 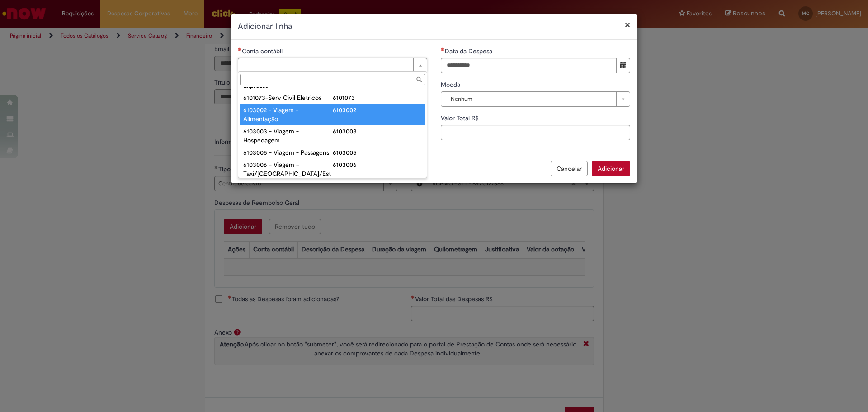 I want to click on div: 6103006, so click(x=377, y=165).